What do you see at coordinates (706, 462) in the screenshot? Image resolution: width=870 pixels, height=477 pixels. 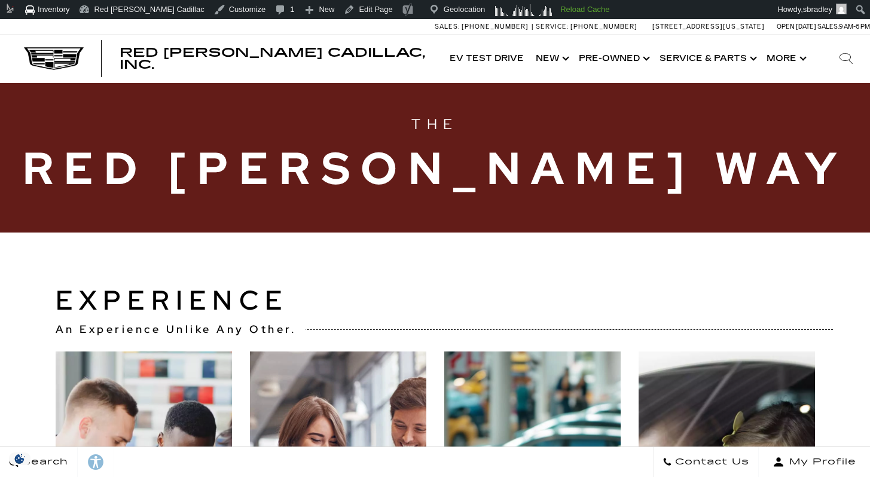 I see `a: Contact Us` at bounding box center [706, 462].